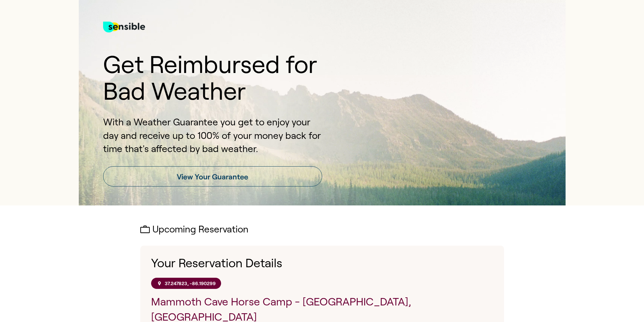 The image size is (644, 322). I want to click on img: test for bg, so click(124, 27).